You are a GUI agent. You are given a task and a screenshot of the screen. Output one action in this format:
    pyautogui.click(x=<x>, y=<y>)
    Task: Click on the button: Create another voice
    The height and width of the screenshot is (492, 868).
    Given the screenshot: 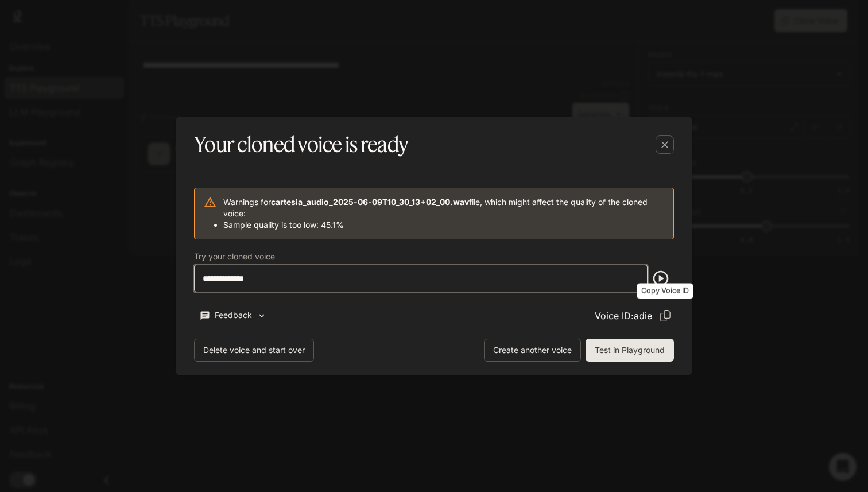 What is the action you would take?
    pyautogui.click(x=532, y=350)
    